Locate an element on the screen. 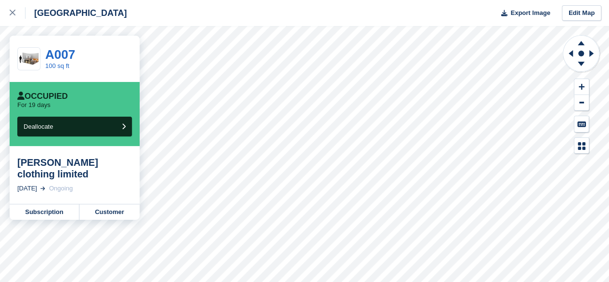  a: Customer is located at coordinates (109, 212).